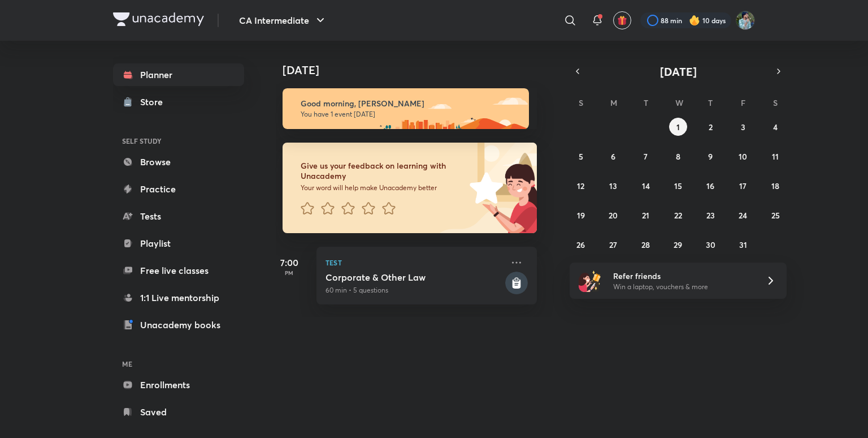  I want to click on div: Store, so click(155, 102).